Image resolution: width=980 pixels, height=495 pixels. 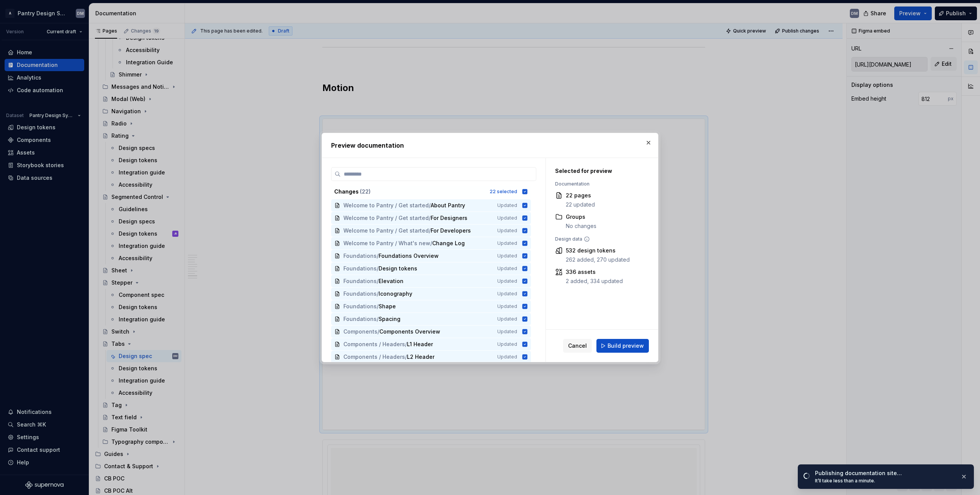 I want to click on span: Spacing, so click(x=390, y=319).